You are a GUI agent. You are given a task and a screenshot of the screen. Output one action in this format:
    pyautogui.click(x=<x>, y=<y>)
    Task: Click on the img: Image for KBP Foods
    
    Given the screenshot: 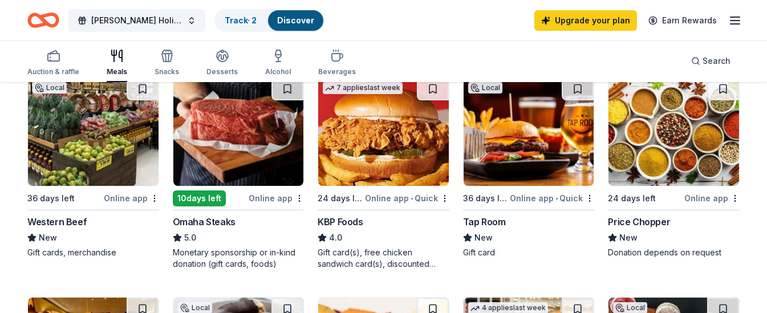 What is the action you would take?
    pyautogui.click(x=383, y=132)
    